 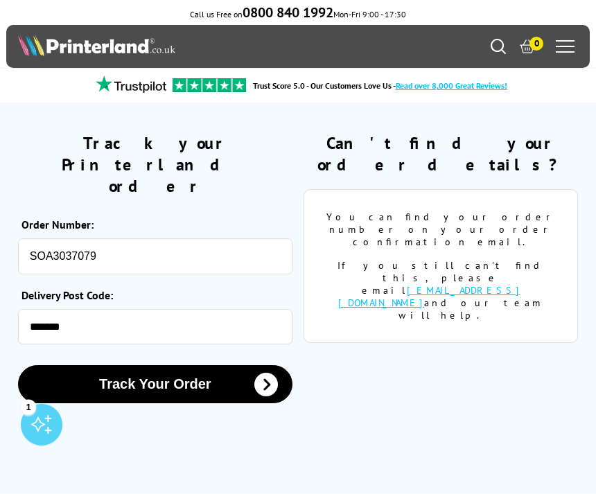 I want to click on span: Read over 8,000 Great Reviews!, so click(x=451, y=85).